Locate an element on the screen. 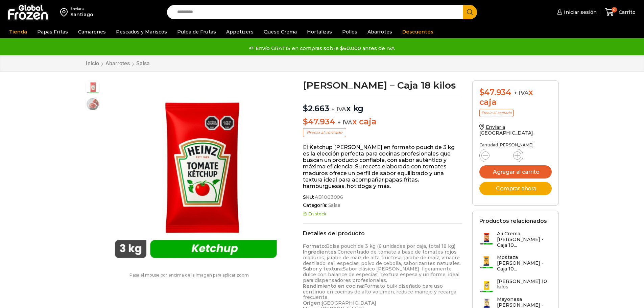  a: Camarones is located at coordinates (92, 32).